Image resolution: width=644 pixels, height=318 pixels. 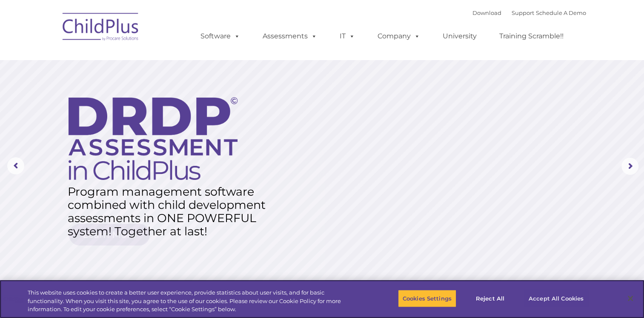 I want to click on a: Learn More, so click(x=110, y=234).